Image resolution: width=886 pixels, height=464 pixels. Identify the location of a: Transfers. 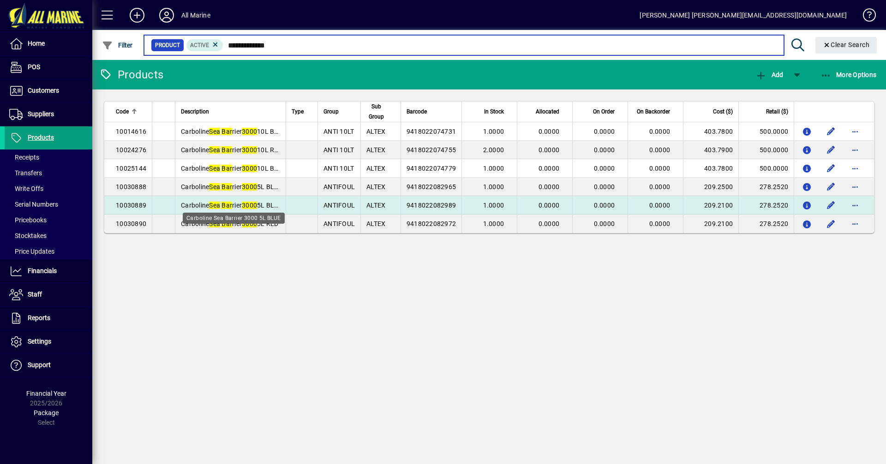
(48, 173).